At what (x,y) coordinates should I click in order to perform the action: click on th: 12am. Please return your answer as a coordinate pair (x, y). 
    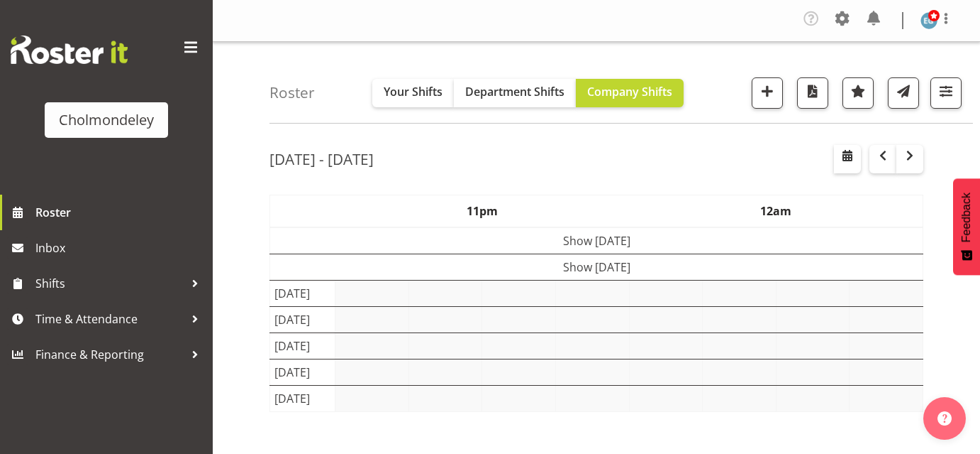
    Looking at the image, I should click on (776, 212).